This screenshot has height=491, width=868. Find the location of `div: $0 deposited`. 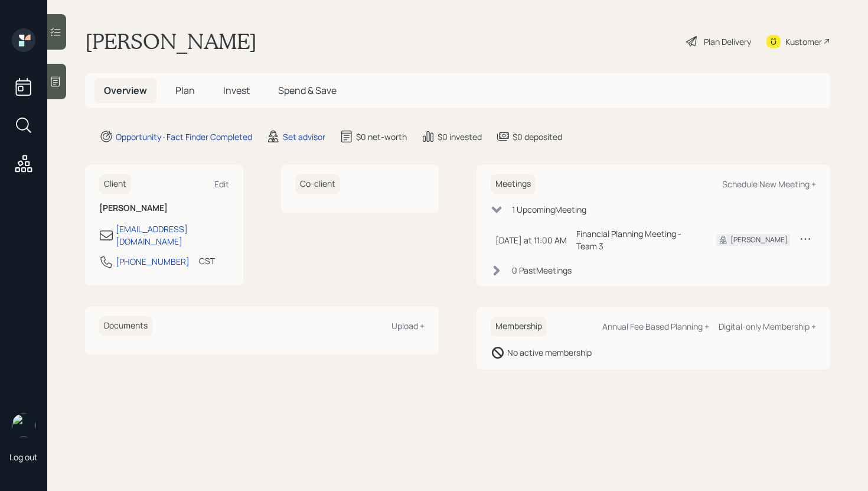

div: $0 deposited is located at coordinates (537, 137).